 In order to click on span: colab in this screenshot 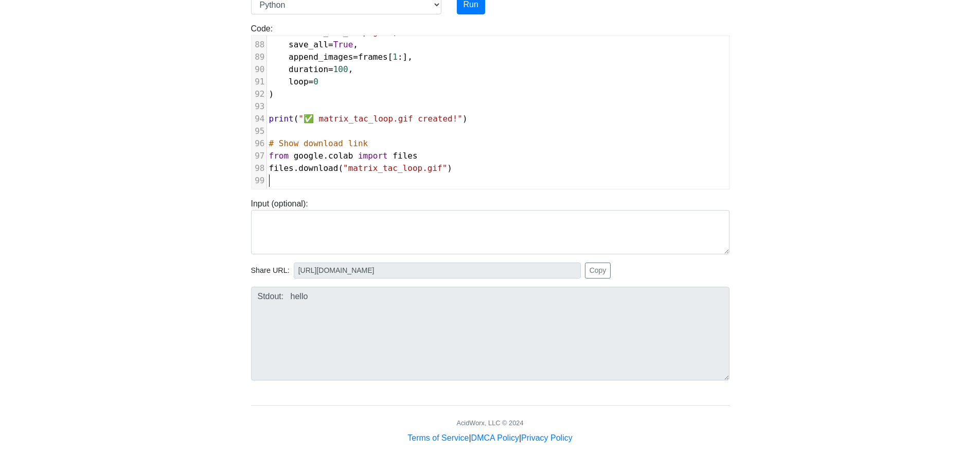, I will do `click(341, 156)`.